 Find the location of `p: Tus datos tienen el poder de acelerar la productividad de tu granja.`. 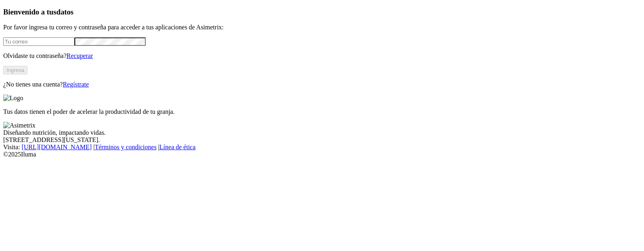

p: Tus datos tienen el poder de acelerar la productividad de tu granja. is located at coordinates (322, 112).